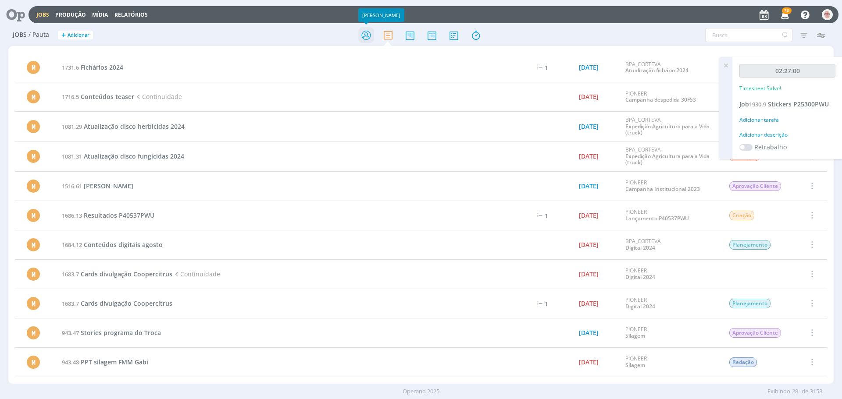  What do you see at coordinates (72, 186) in the screenshot?
I see `span: 1516.61` at bounding box center [72, 186].